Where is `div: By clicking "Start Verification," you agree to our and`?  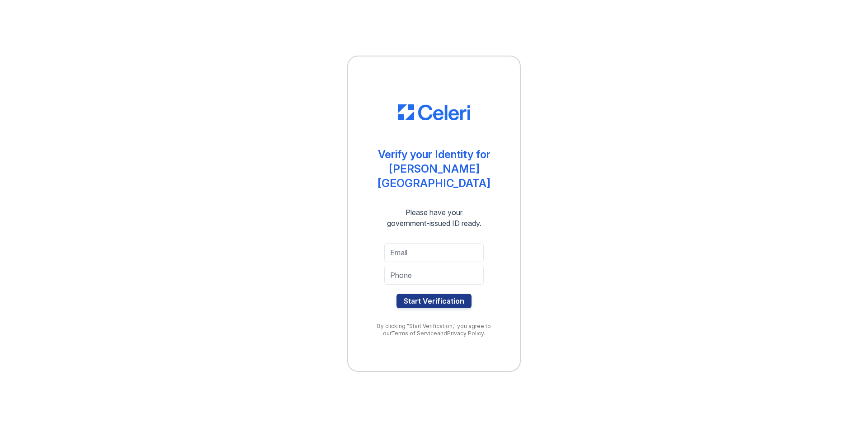
div: By clicking "Start Verification," you agree to our and is located at coordinates (434, 330).